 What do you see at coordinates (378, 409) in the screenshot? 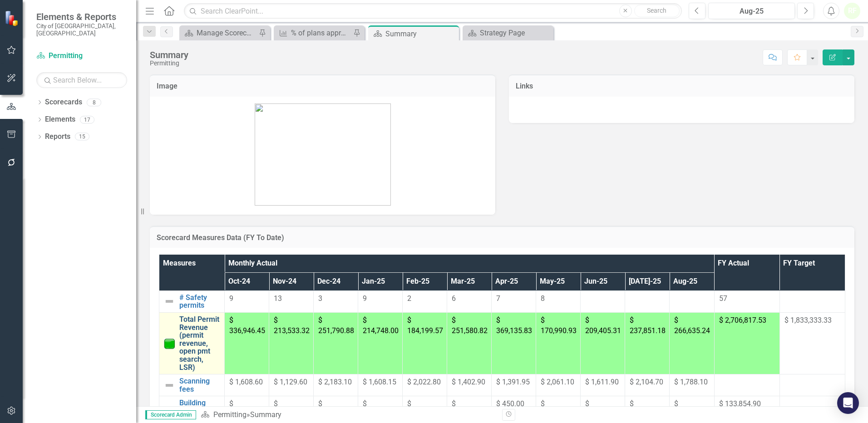
I see `span: $ 13,000.04` at bounding box center [378, 409].